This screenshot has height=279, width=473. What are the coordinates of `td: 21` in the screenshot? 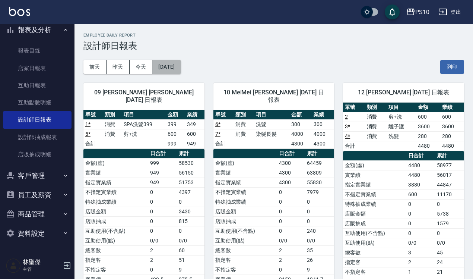 It's located at (450, 272).